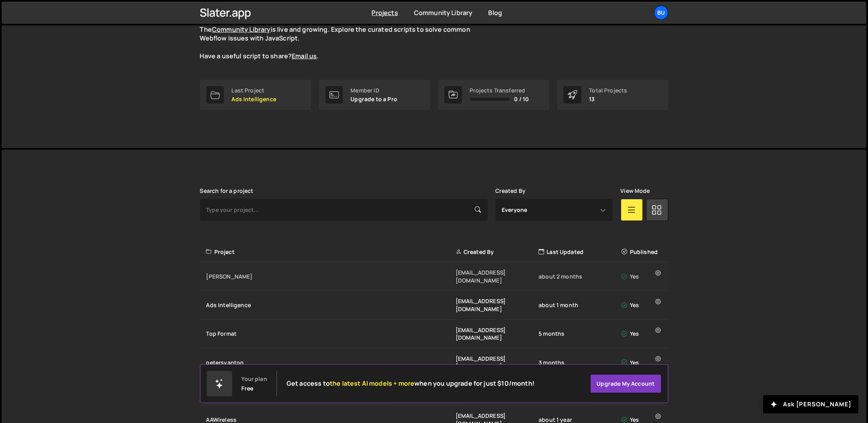  What do you see at coordinates (374, 99) in the screenshot?
I see `p: Upgrade to a Pro` at bounding box center [374, 99].